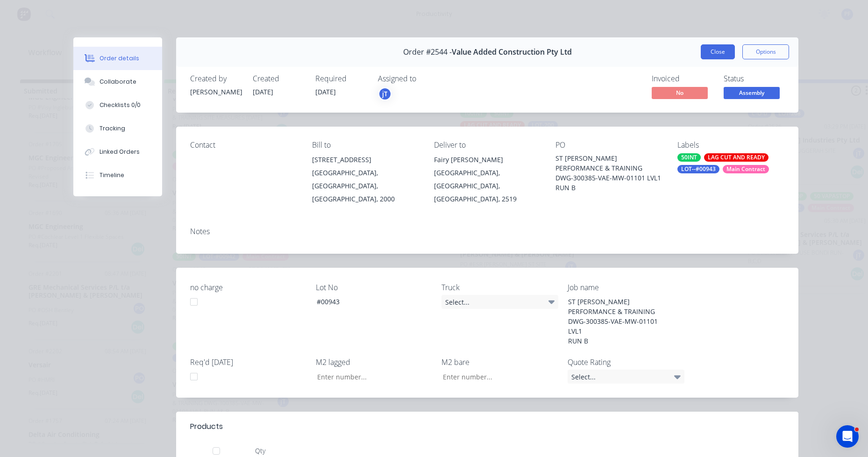 This screenshot has width=868, height=457. Describe the element at coordinates (365, 145) in the screenshot. I see `div: Bill to` at that location.